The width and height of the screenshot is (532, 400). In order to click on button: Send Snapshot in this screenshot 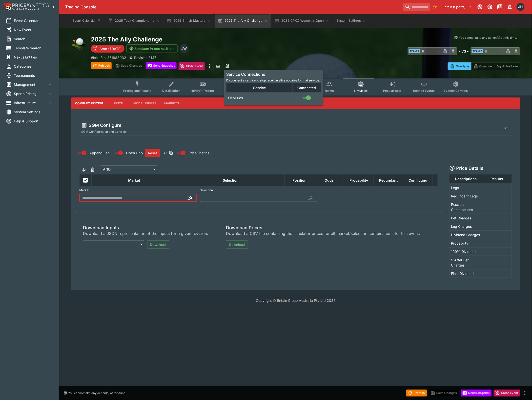, I will do `click(161, 66)`.